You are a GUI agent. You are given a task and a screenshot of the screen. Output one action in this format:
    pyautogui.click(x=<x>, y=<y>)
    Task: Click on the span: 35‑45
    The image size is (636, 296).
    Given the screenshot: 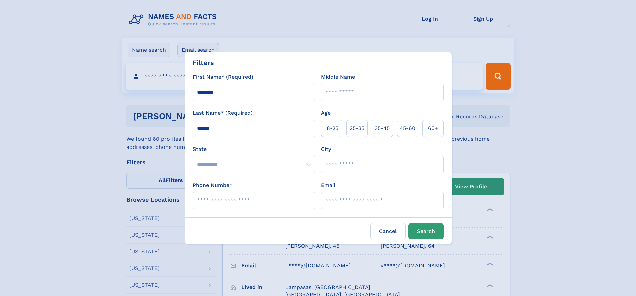 What is the action you would take?
    pyautogui.click(x=382, y=129)
    